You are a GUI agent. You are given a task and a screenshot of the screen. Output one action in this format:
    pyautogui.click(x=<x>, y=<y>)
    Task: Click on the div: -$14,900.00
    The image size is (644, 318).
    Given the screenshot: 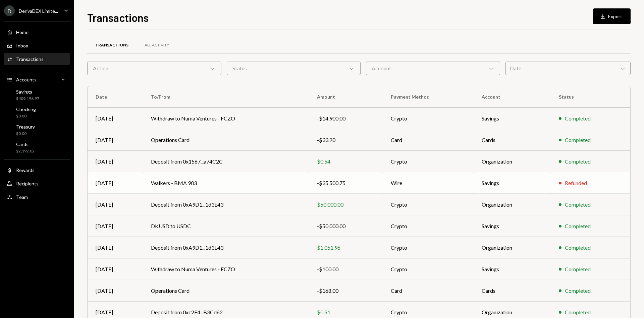 What is the action you would take?
    pyautogui.click(x=346, y=119)
    